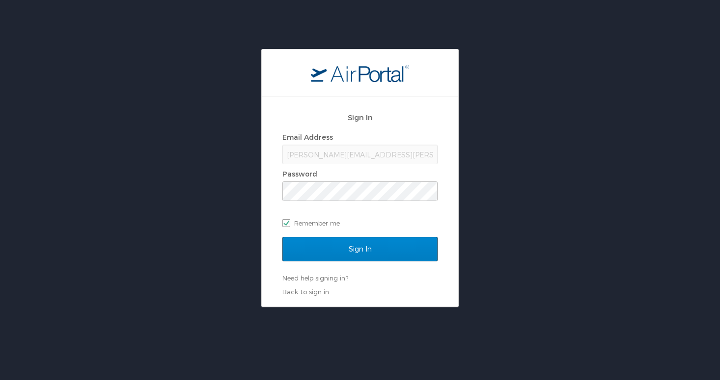 The height and width of the screenshot is (380, 720). Describe the element at coordinates (360, 223) in the screenshot. I see `label: Remember me` at that location.